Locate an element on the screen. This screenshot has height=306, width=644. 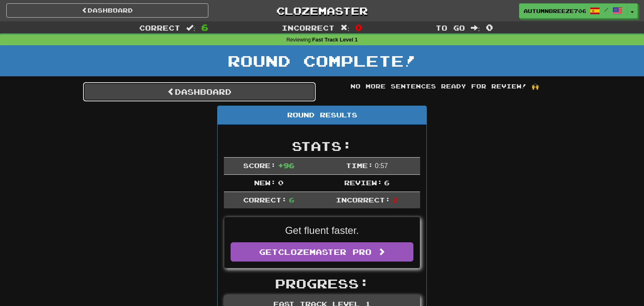
span: AutumnBreeze7066 is located at coordinates (554, 11).